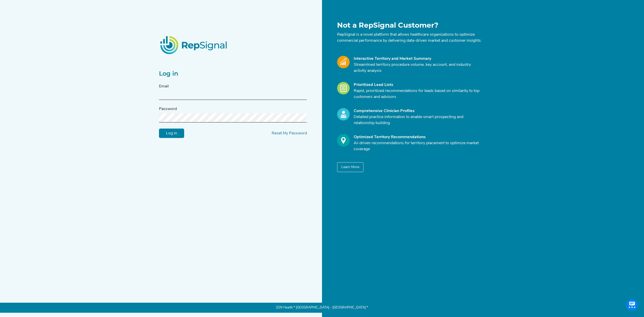 Image resolution: width=644 pixels, height=317 pixels. Describe the element at coordinates (418, 137) in the screenshot. I see `div: Optimized Territory Recommendations` at that location.